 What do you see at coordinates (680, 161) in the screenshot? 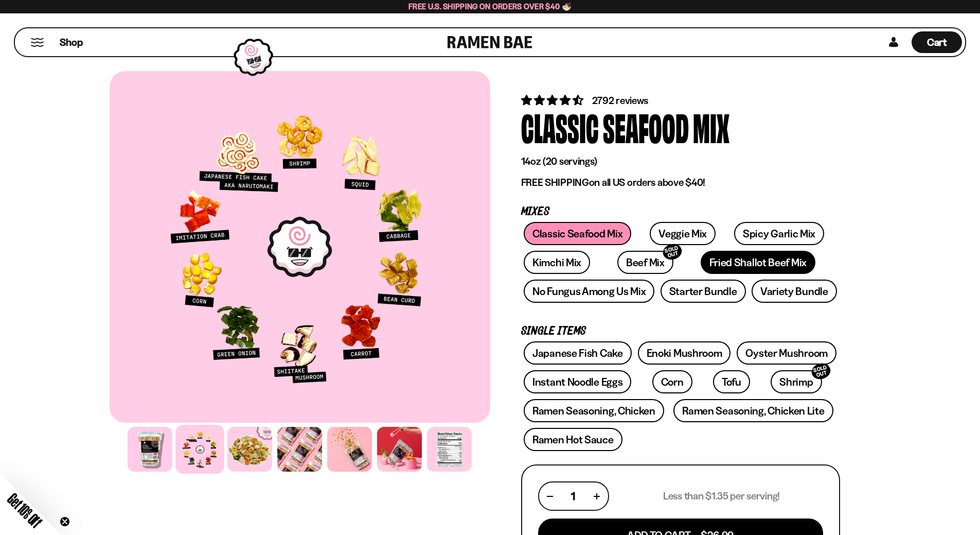
I see `p: 14oz (20 servings)` at bounding box center [680, 161].